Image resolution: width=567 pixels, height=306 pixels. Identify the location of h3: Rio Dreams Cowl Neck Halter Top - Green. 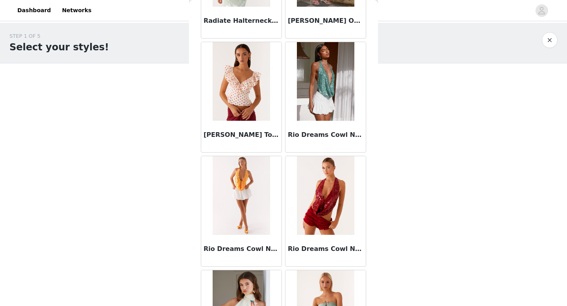
(325, 135).